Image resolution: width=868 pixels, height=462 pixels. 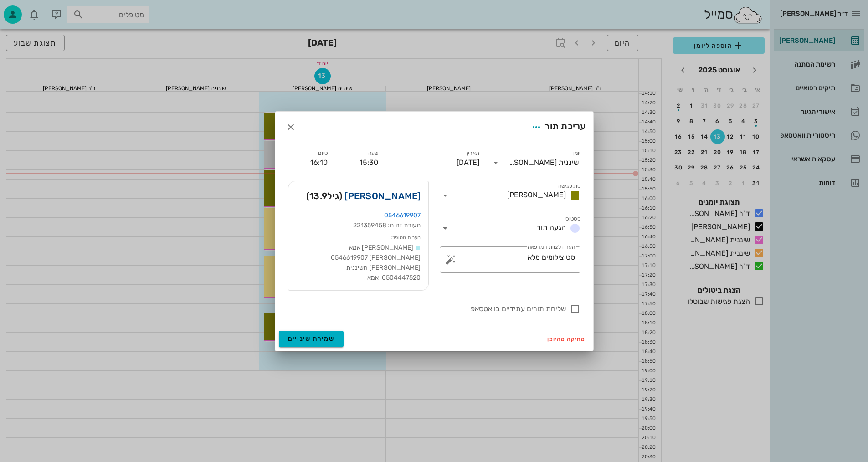 I want to click on div: עריכת תור, so click(x=557, y=127).